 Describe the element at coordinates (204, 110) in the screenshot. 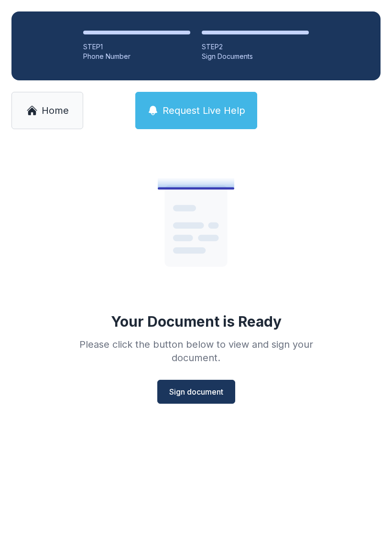

I see `span: Request Live Help` at that location.